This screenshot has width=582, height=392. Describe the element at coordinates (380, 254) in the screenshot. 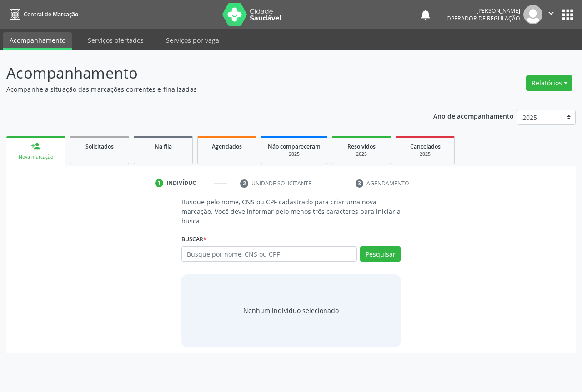

I see `button: Pesquisar` at that location.